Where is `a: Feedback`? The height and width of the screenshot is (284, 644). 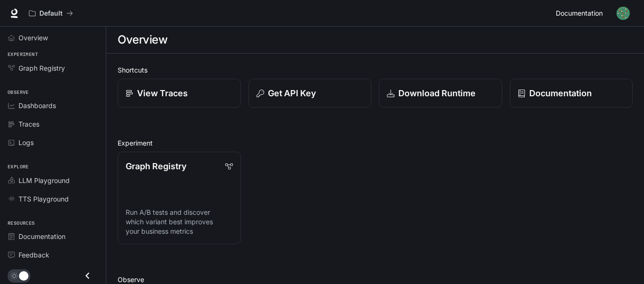
a: Feedback is located at coordinates (53, 255).